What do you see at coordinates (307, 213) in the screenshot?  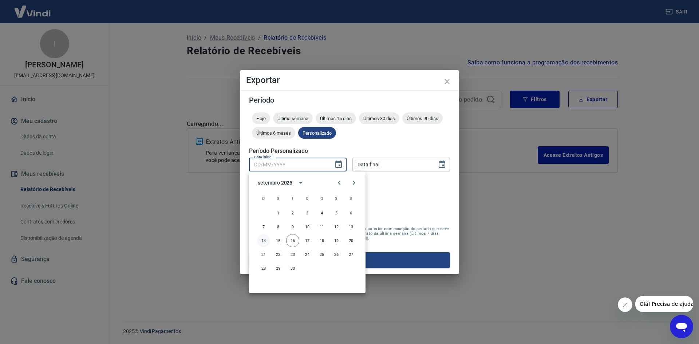 I see `button: 3` at bounding box center [307, 213].